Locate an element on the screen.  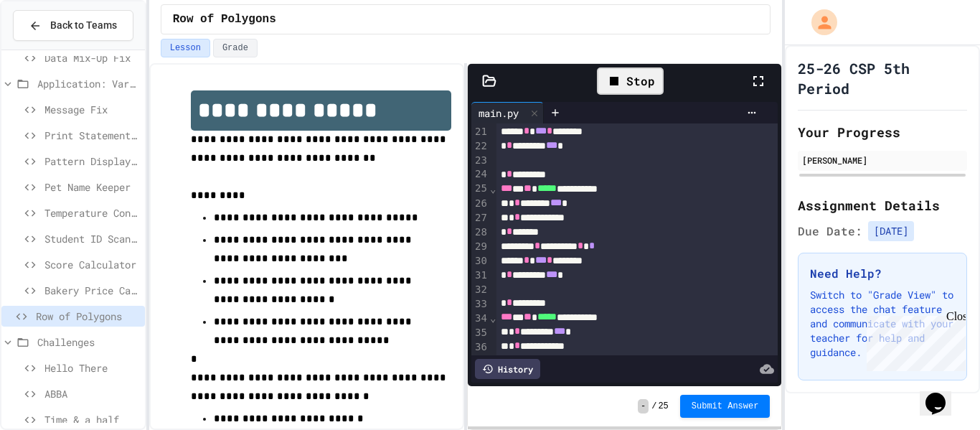
button: Submit Answer is located at coordinates (726, 406).